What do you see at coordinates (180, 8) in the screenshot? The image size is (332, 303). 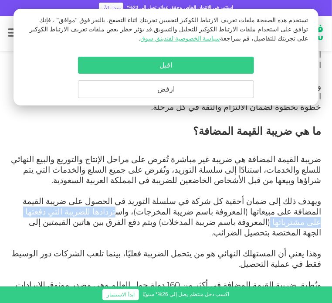 I see `div: استثمر في الائتمان الخاص وحقق عوائد تصل إلى 23%*` at bounding box center [180, 8].